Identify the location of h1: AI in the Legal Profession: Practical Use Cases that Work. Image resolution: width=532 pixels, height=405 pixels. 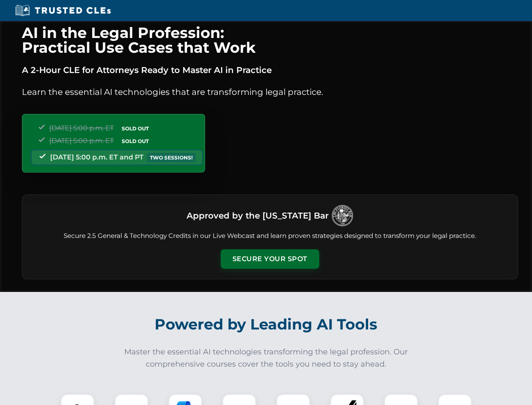
(270, 40).